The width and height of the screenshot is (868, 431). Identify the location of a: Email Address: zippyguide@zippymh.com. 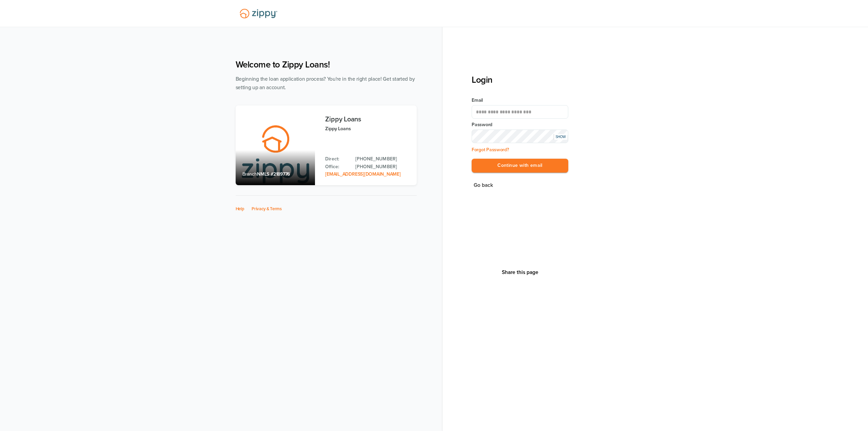
(363, 174).